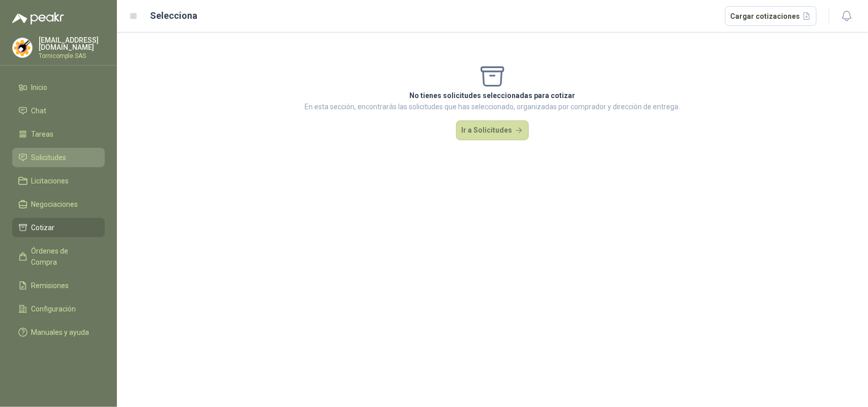 This screenshot has width=868, height=407. Describe the element at coordinates (49, 158) in the screenshot. I see `span: Solicitudes` at that location.